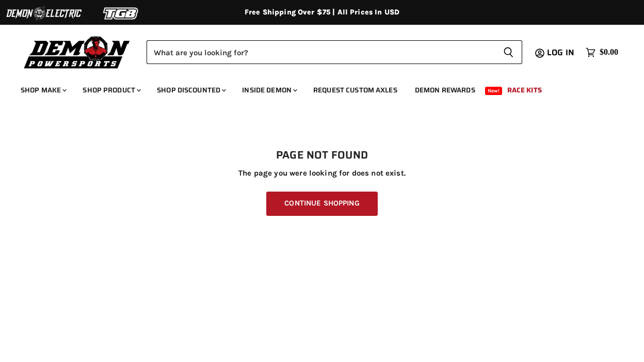 The image size is (644, 362). What do you see at coordinates (190, 90) in the screenshot?
I see `a: Shop Discounted` at bounding box center [190, 90].